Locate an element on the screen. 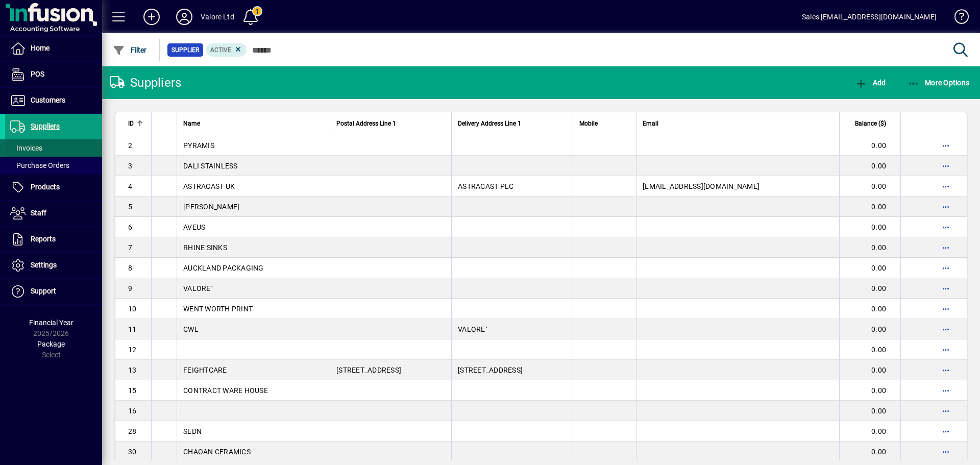  span: Name is located at coordinates (192, 123).